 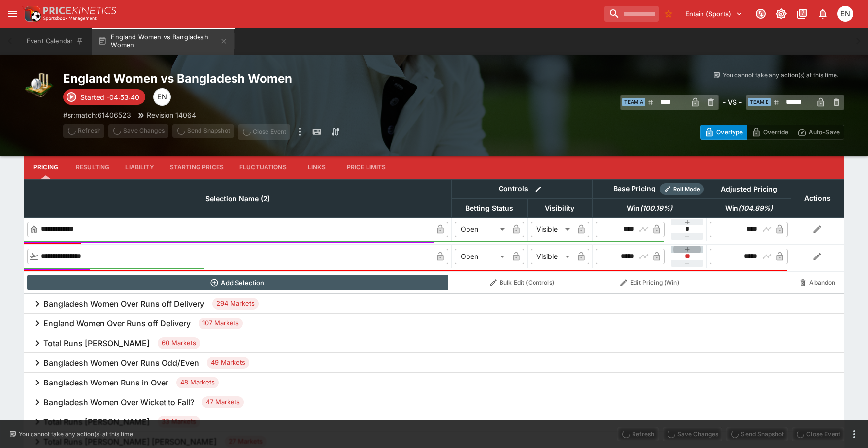 I want to click on img: PriceKinetics, so click(x=80, y=11).